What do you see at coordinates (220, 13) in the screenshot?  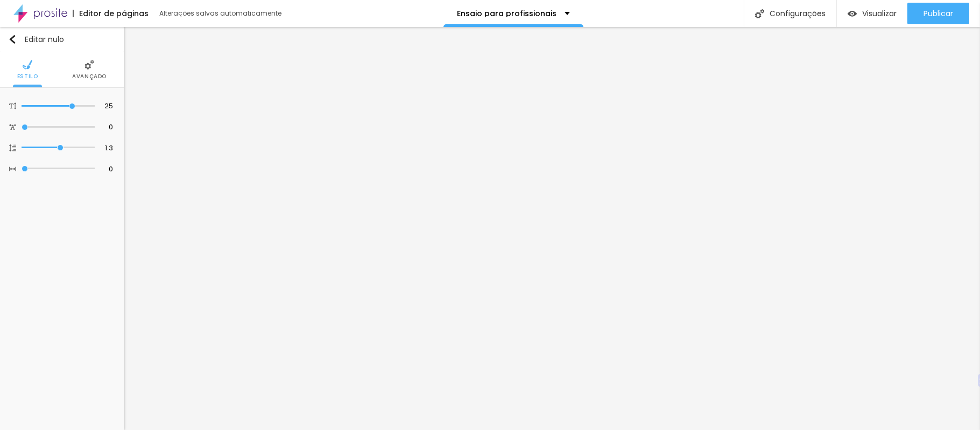 I see `font: Alterações salvas automaticamente` at bounding box center [220, 13].